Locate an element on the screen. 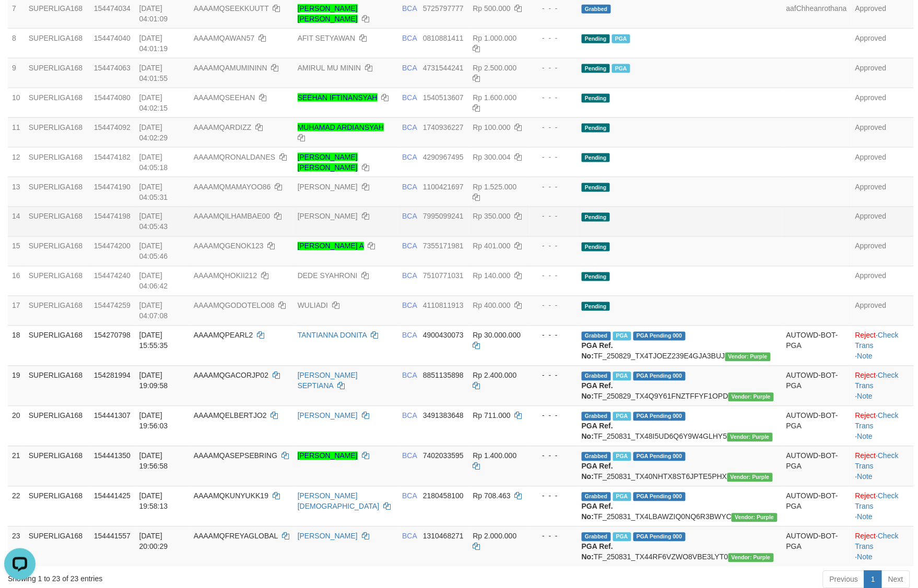 The height and width of the screenshot is (588, 918). span: 154474182 is located at coordinates (112, 157).